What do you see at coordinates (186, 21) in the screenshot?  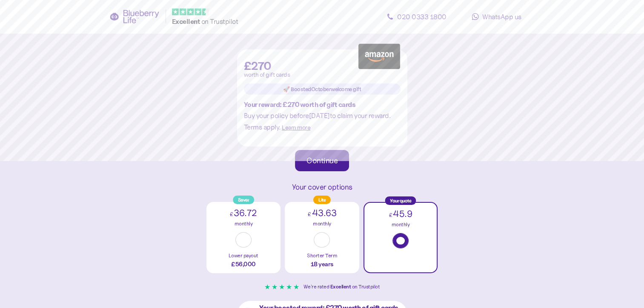 I see `span: Excellent ️` at bounding box center [186, 21].